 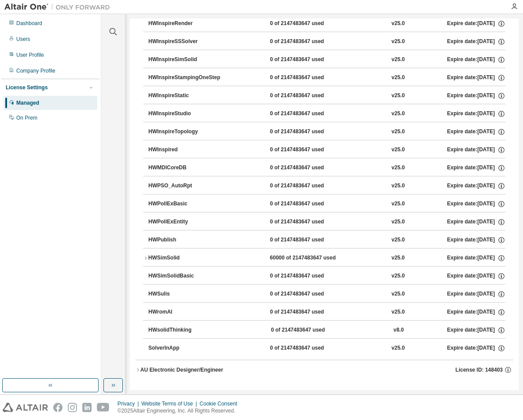 I want to click on div: HWMDICoreDB, so click(x=188, y=168).